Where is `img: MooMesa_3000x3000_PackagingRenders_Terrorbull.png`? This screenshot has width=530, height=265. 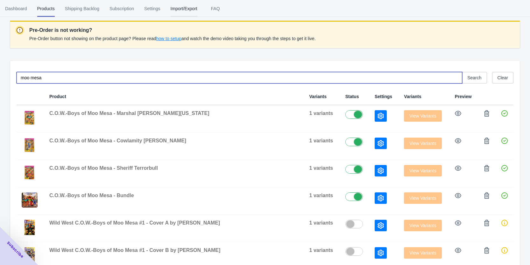 img: MooMesa_3000x3000_PackagingRenders_Terrorbull.png is located at coordinates (30, 173).